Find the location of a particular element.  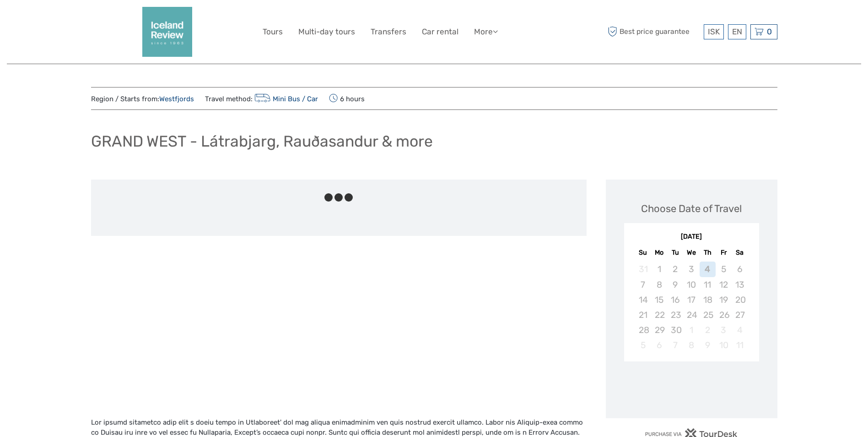

div: Fr is located at coordinates (723, 252).